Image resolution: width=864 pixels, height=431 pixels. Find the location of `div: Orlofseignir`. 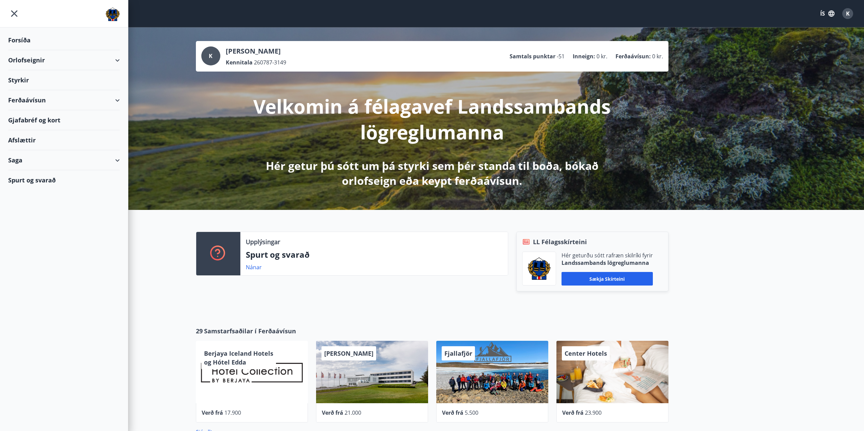

div: Orlofseignir is located at coordinates (64, 60).